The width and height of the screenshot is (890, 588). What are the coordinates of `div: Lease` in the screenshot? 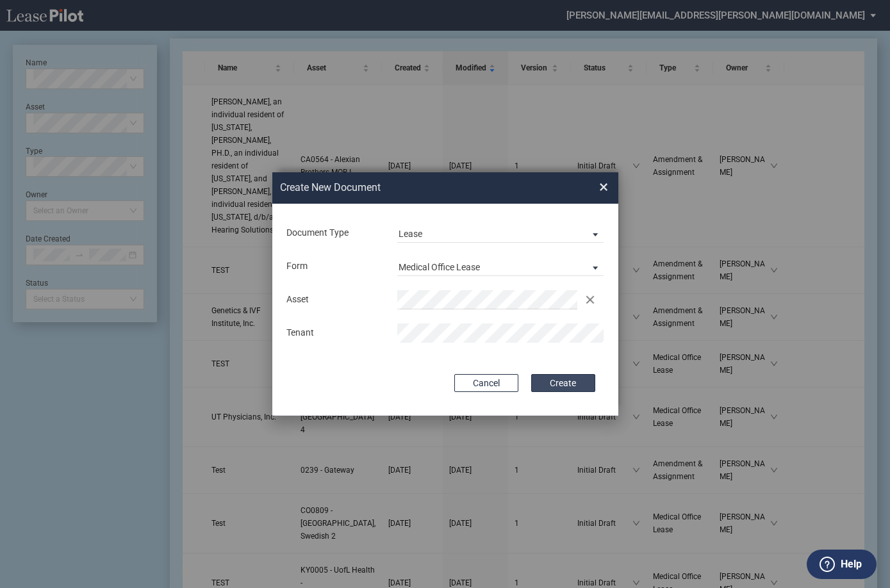 It's located at (410, 233).